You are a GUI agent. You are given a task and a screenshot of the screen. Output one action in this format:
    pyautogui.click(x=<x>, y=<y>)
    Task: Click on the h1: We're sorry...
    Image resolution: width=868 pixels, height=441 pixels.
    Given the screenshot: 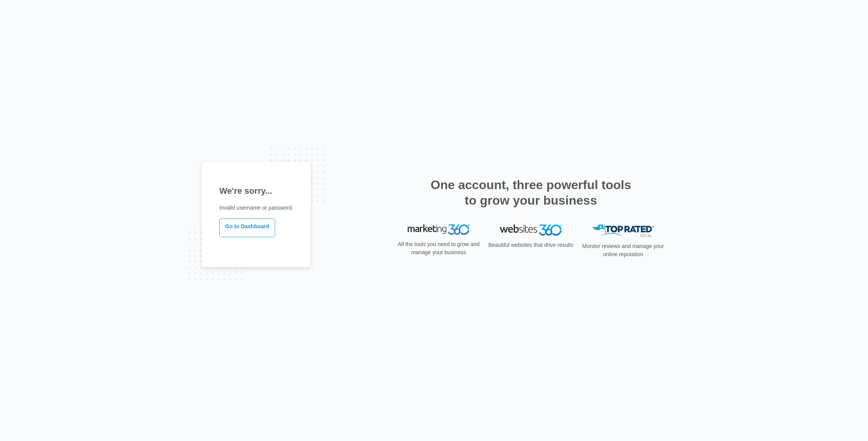 What is the action you would take?
    pyautogui.click(x=257, y=190)
    